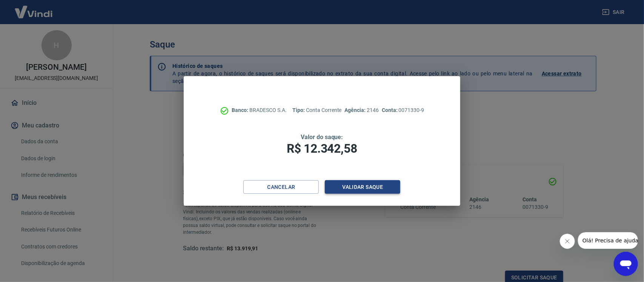  Describe the element at coordinates (356, 110) in the screenshot. I see `span: Agência:` at that location.